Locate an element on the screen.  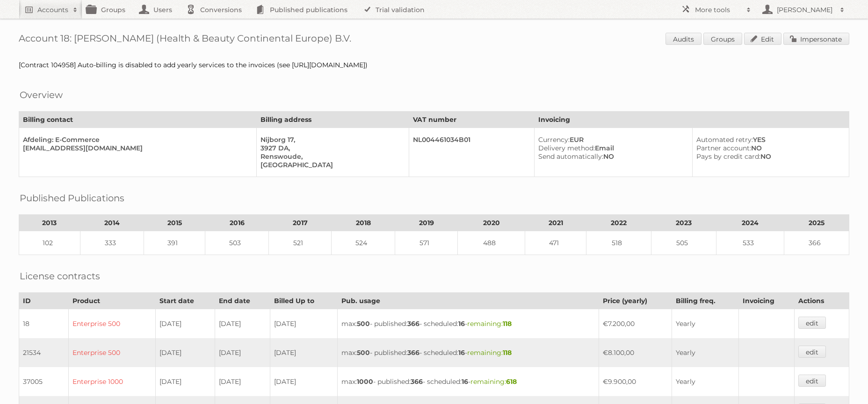
div: Email is located at coordinates (612, 148).